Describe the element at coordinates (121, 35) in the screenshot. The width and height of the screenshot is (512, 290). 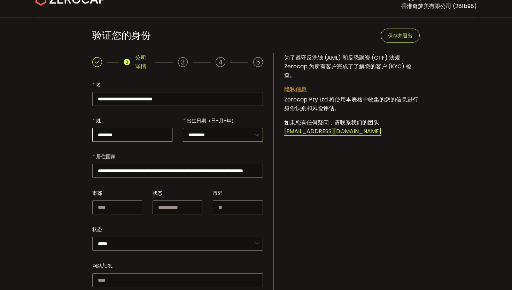
I see `font: 验证您的身份` at that location.